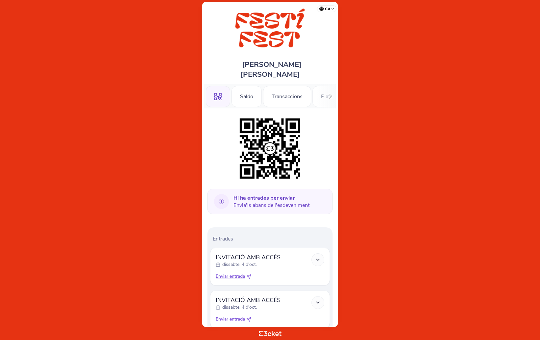 The image size is (540, 340). Describe the element at coordinates (270, 148) in the screenshot. I see `img: 904c6d21f4914d69a9e6e81b0560f400.png` at that location.